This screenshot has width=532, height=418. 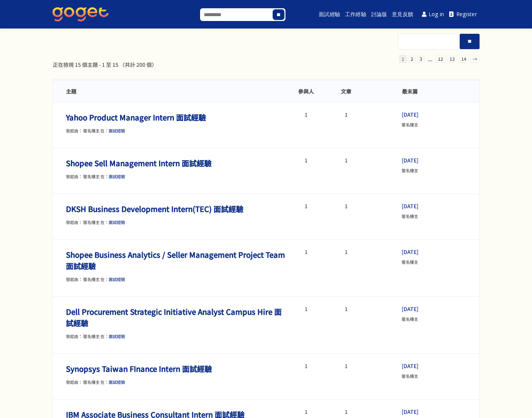 What do you see at coordinates (392, 14) in the screenshot?
I see `nav: Main menu` at bounding box center [392, 14].